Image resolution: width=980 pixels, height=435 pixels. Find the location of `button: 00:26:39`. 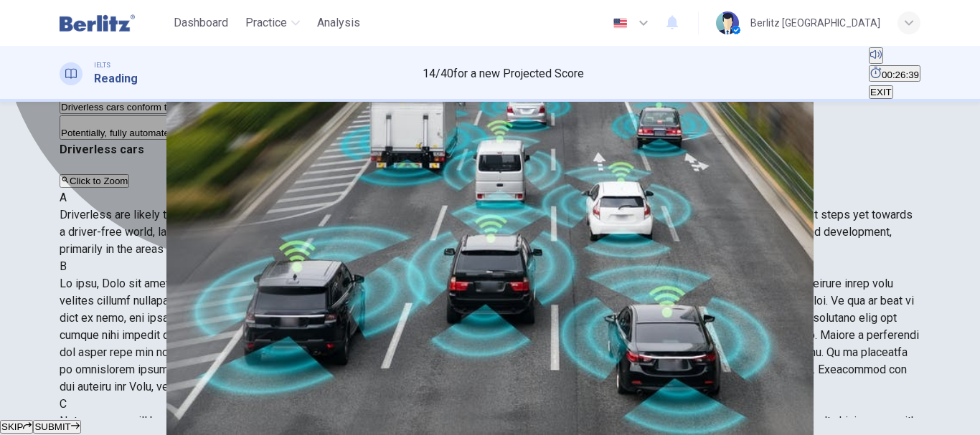

button: 00:26:39 is located at coordinates (895, 73).